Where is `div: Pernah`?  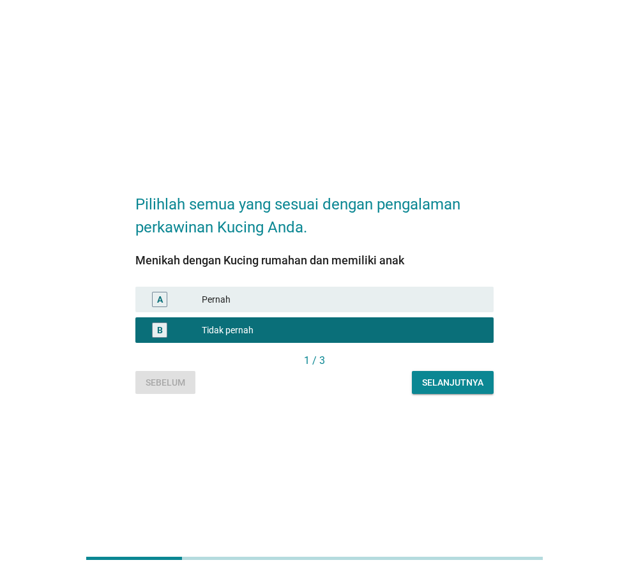
div: Pernah is located at coordinates (342, 300).